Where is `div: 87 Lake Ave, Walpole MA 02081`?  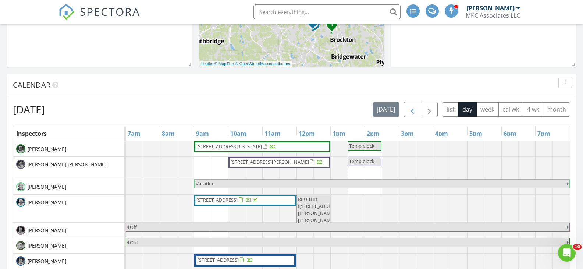 div: 87 Lake Ave, Walpole MA 02081 is located at coordinates (315, 24).